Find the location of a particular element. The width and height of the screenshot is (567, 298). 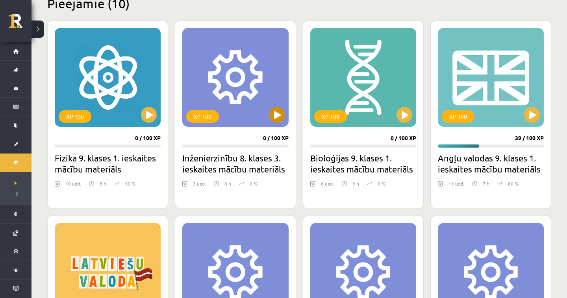

p: 60 % is located at coordinates (513, 183).